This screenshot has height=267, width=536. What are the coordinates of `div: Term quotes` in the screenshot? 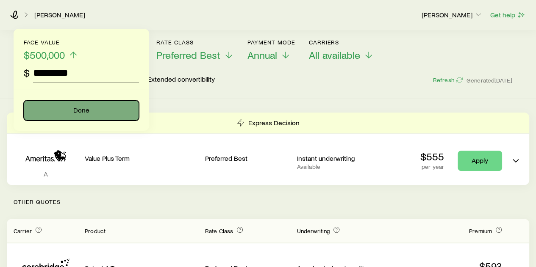 It's located at (268, 149).